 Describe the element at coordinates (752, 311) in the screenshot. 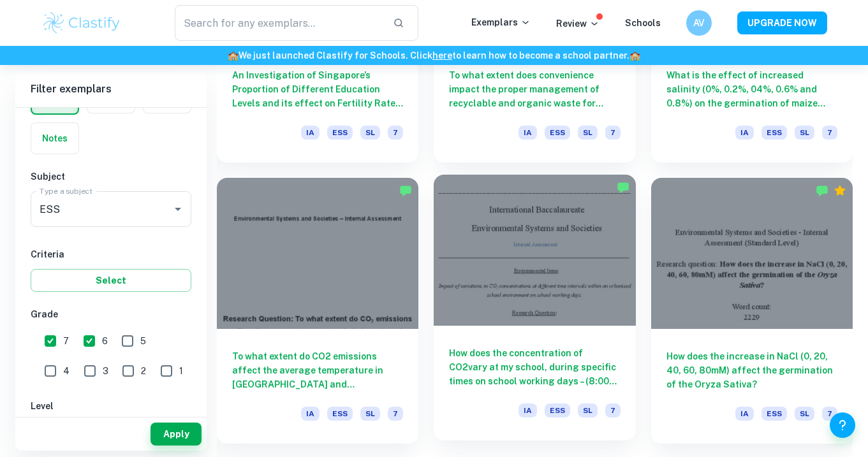

I see `a: How does the increase in NaCl (0, 20, 40, 60, 80mM) affect the germination of the Oryza Sativa?IA...` at that location.